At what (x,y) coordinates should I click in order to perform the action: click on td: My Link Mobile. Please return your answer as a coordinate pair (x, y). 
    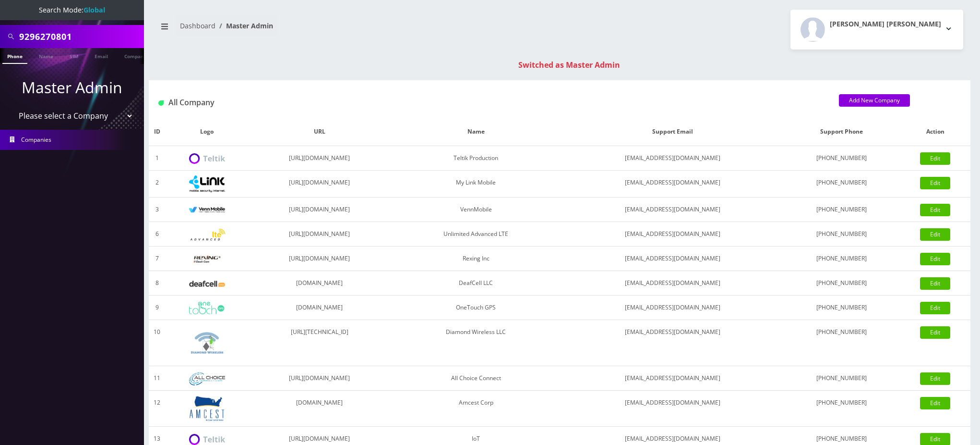
    Looking at the image, I should click on (475, 184).